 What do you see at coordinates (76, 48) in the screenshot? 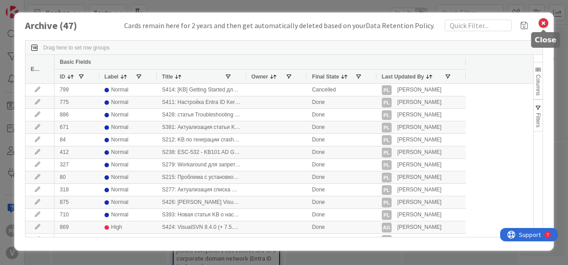
I see `div: Row Groups` at bounding box center [76, 48].